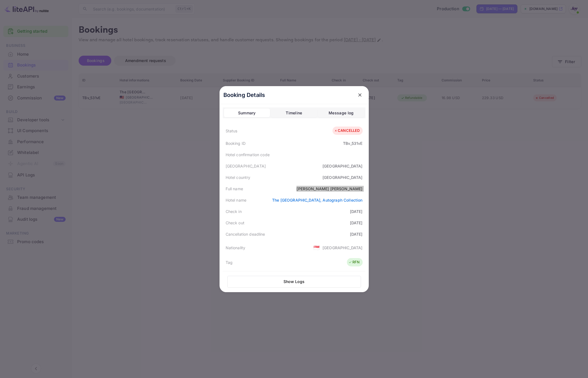 This screenshot has width=588, height=378. I want to click on div: Full name, so click(234, 189).